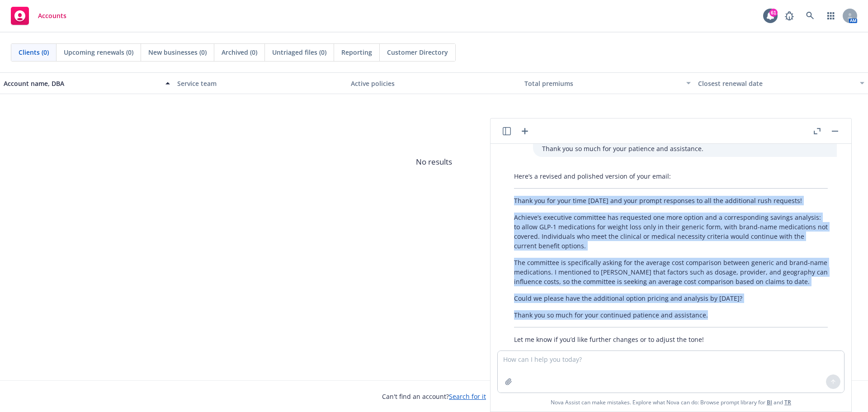 The height and width of the screenshot is (412, 868). Describe the element at coordinates (831, 16) in the screenshot. I see `a: Switch app` at that location.